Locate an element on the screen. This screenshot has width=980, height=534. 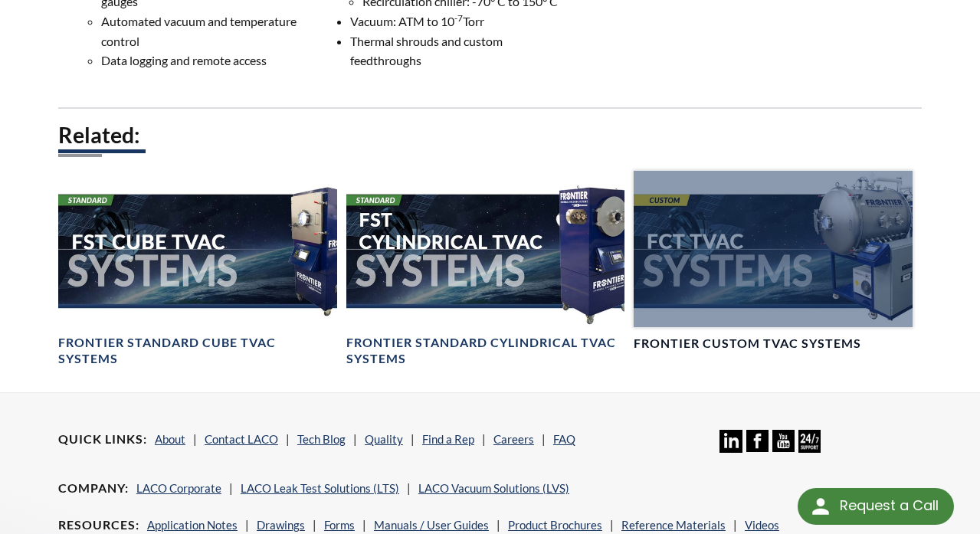
a: About is located at coordinates (170, 439).